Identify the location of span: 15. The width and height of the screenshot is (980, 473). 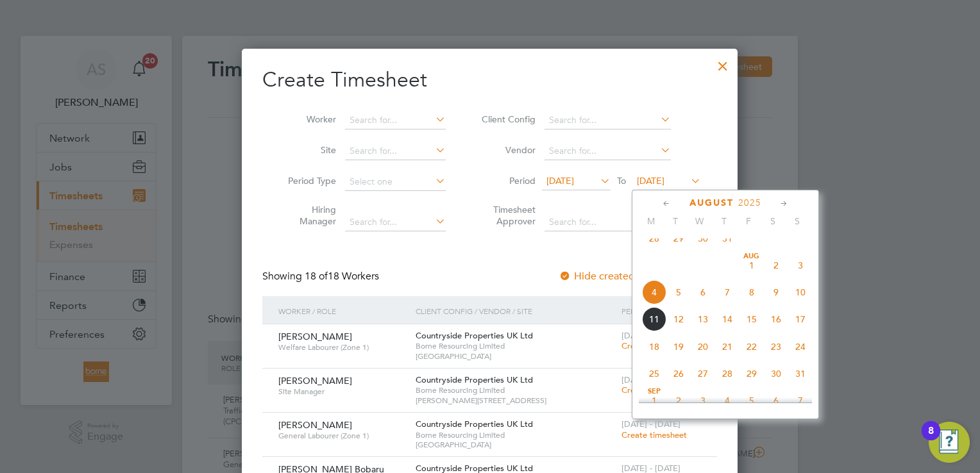
(752, 320).